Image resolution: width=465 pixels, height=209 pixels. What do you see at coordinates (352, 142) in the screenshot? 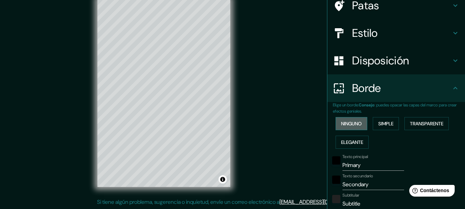
I see `font: Elegante` at bounding box center [352, 142].